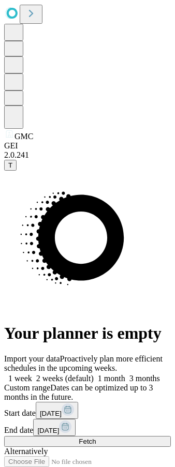 The height and width of the screenshot is (467, 175). Describe the element at coordinates (87, 155) in the screenshot. I see `div: 2.0.241` at that location.